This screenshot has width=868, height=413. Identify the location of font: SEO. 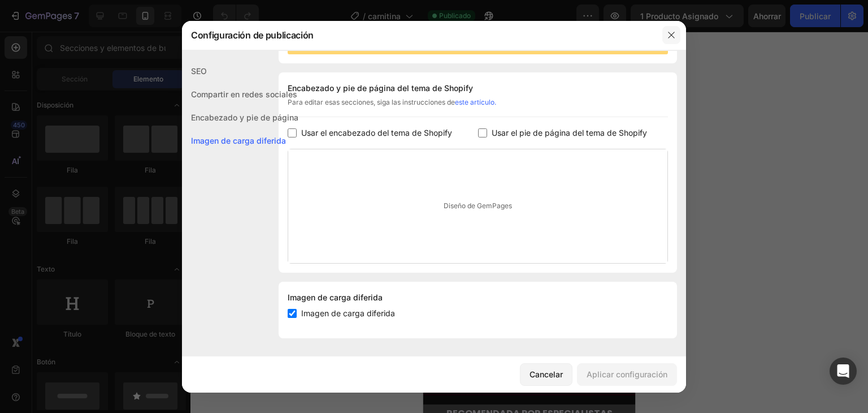
(199, 70).